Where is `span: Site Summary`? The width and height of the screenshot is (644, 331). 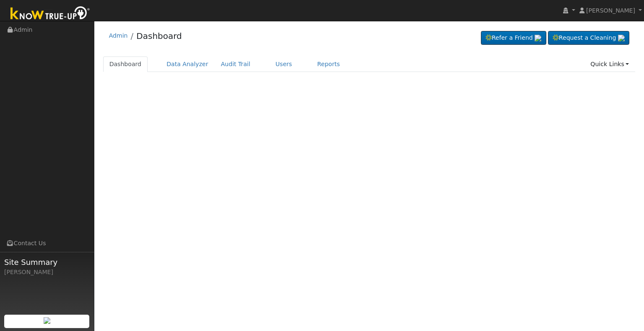
span: Site Summary is located at coordinates (47, 262).